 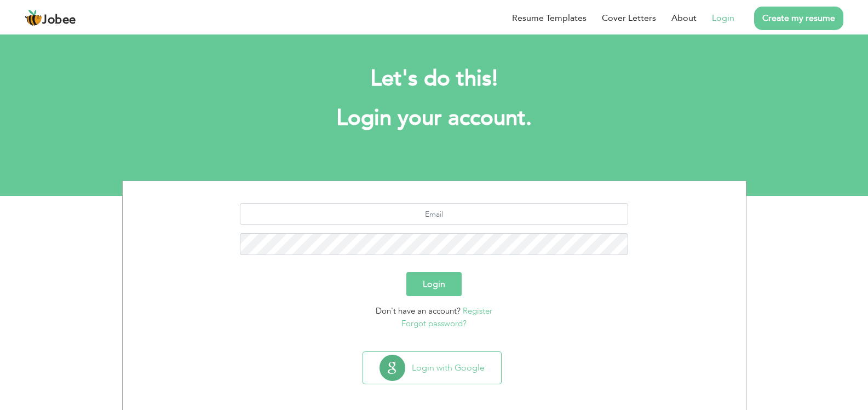 What do you see at coordinates (434, 118) in the screenshot?
I see `h1: Login your account.` at bounding box center [434, 118].